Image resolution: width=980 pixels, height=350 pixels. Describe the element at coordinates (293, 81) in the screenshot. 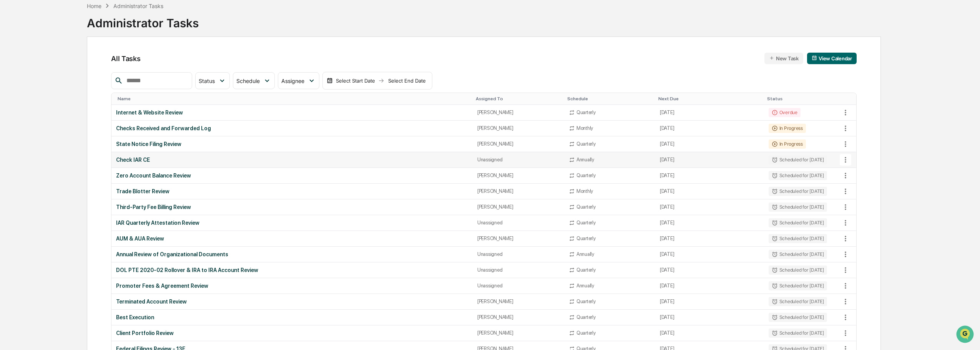

I see `span: Assignee` at that location.